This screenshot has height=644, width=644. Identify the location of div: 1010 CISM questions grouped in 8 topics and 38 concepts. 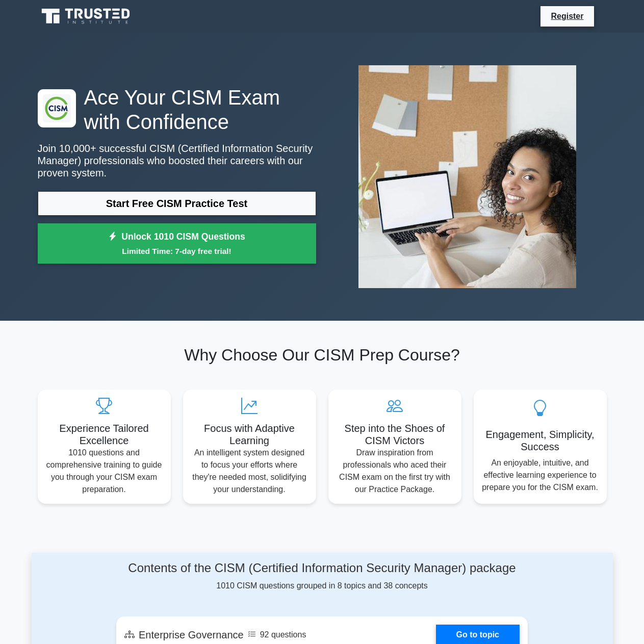
(321, 576).